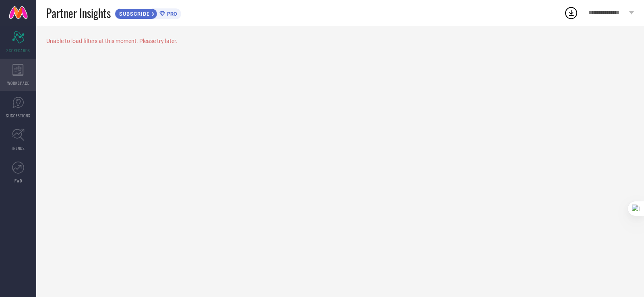  What do you see at coordinates (18, 50) in the screenshot?
I see `span: SCORECARDS` at bounding box center [18, 50].